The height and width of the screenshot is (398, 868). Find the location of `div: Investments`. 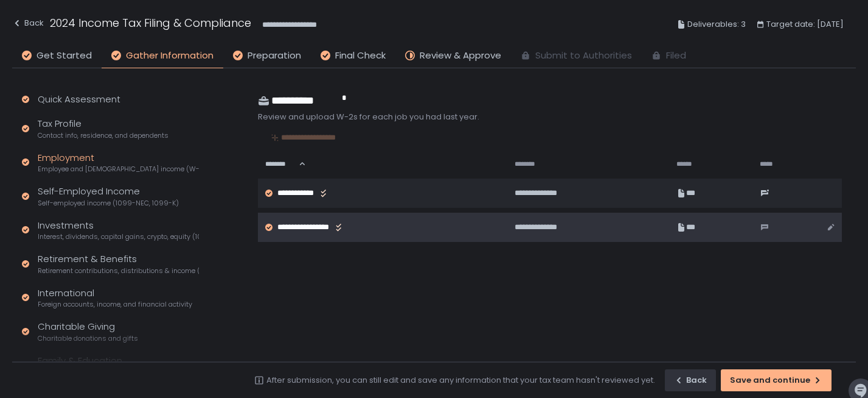

div: Investments is located at coordinates (118, 230).